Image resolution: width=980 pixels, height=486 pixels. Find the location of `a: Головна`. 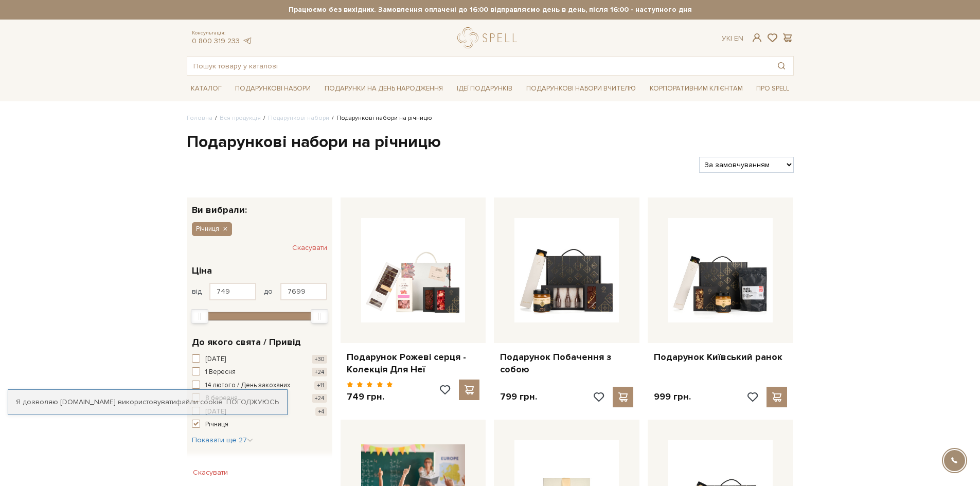

a: Головна is located at coordinates (199, 118).